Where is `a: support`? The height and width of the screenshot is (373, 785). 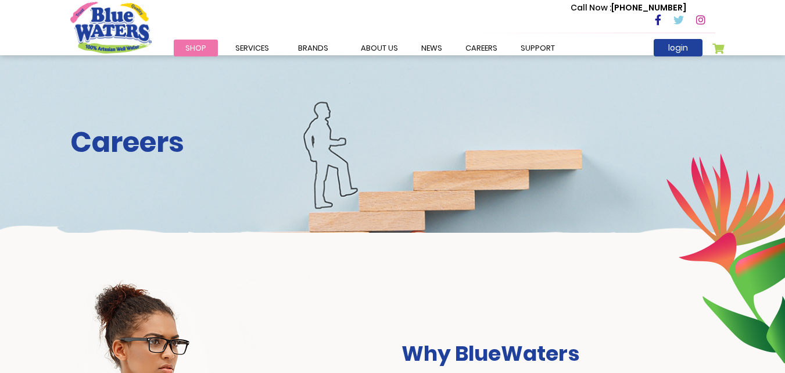 a: support is located at coordinates (538, 48).